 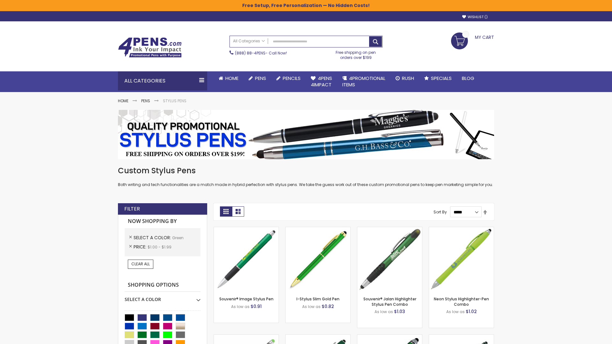 I want to click on a: Neon Stylus Highlighter-Pen Combo-Green, so click(x=461, y=229).